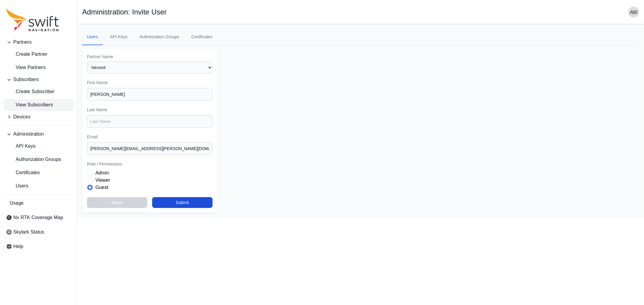  What do you see at coordinates (21, 146) in the screenshot?
I see `span: API Keys` at bounding box center [21, 146].